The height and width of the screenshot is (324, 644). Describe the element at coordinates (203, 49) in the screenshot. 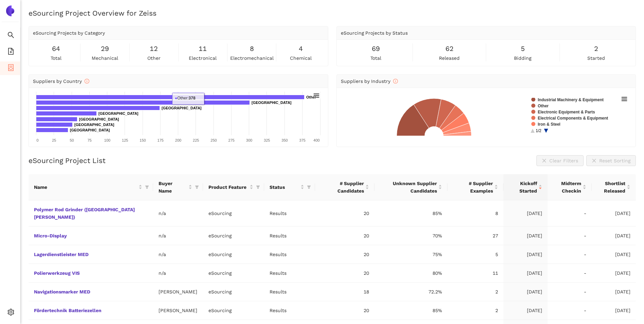

I see `span: 11` at that location.